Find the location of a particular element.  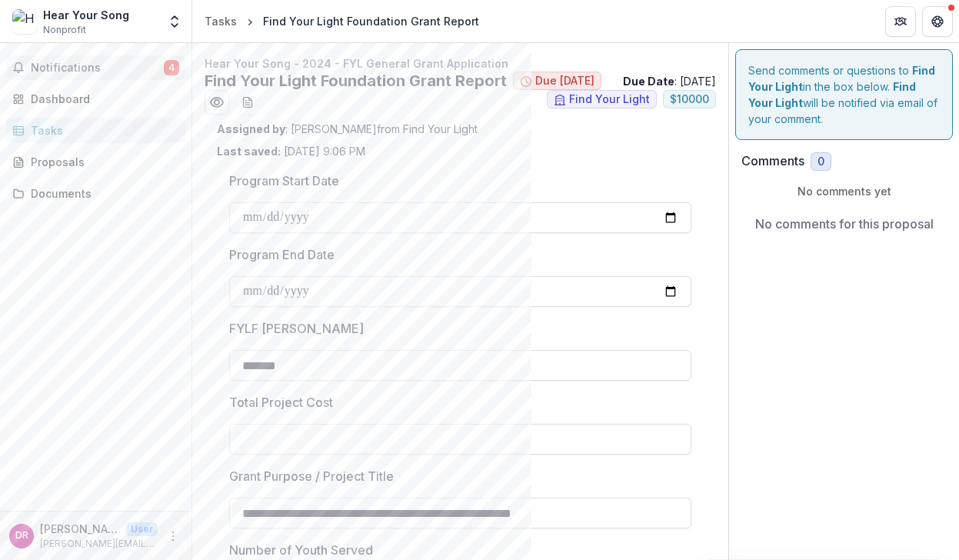

h2: Comments is located at coordinates (773, 160).